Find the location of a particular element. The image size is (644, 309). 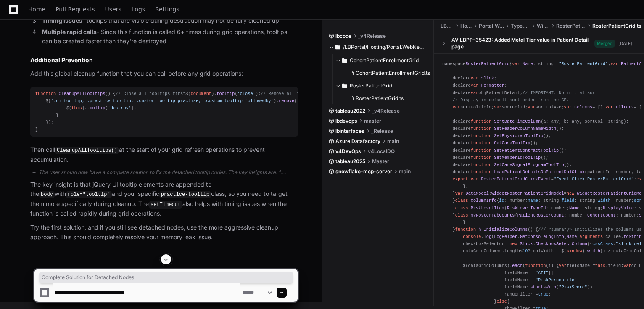

span: toString is located at coordinates (633, 237).